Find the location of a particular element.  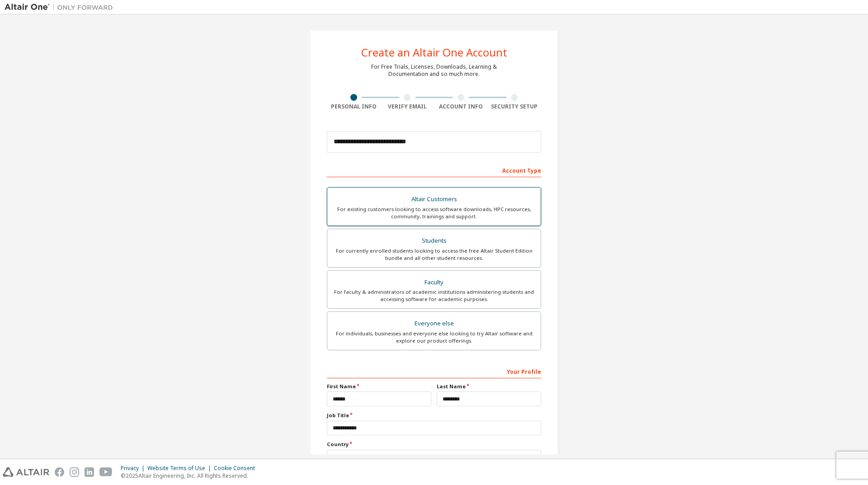

img: altair_logo.svg is located at coordinates (26, 472).